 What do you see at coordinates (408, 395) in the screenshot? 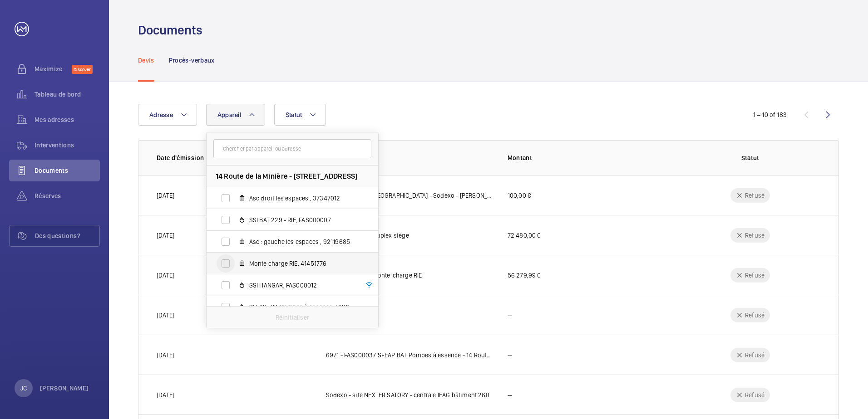
I see `p: Sodexo - site NEXTER SATORY - centrale IEAG bâtiment 260` at bounding box center [408, 395].